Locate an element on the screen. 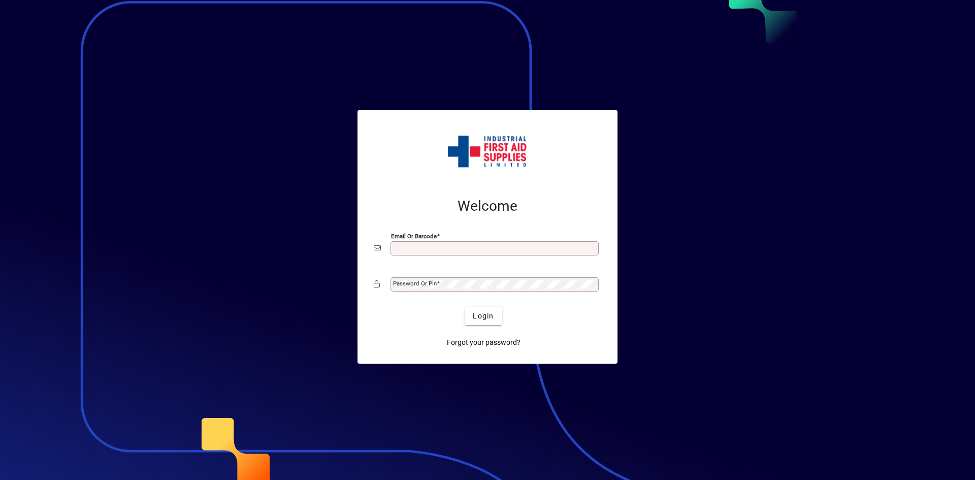  button: Login is located at coordinates (483, 316).